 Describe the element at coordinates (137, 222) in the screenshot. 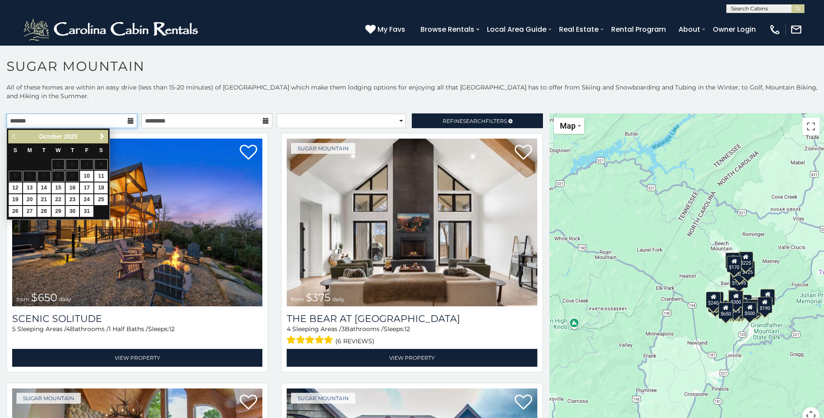

I see `img: Scenic Solitude` at that location.